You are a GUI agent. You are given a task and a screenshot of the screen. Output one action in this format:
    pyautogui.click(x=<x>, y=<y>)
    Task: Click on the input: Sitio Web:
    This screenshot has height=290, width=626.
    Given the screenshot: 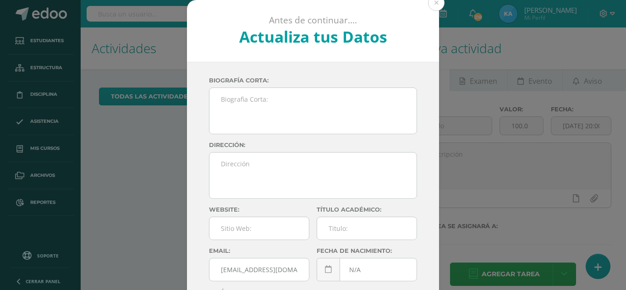 What is the action you would take?
    pyautogui.click(x=259, y=228)
    